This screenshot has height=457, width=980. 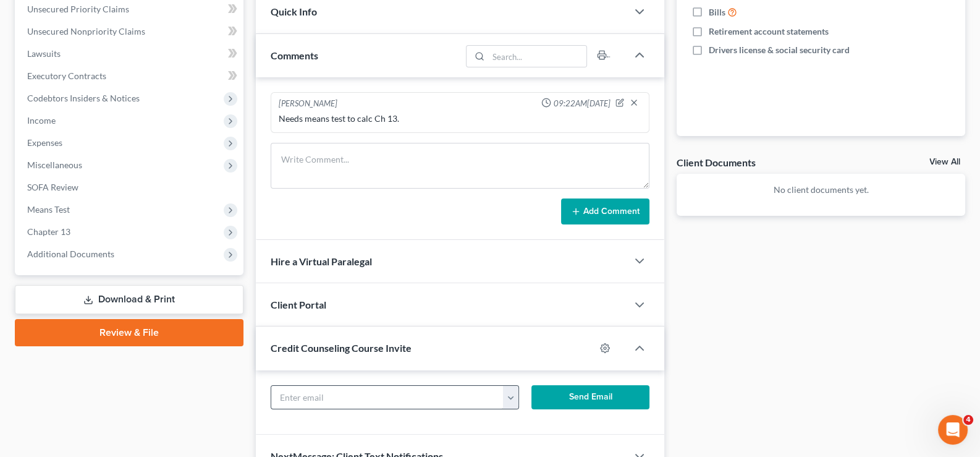 I want to click on a: Review & File, so click(x=129, y=333).